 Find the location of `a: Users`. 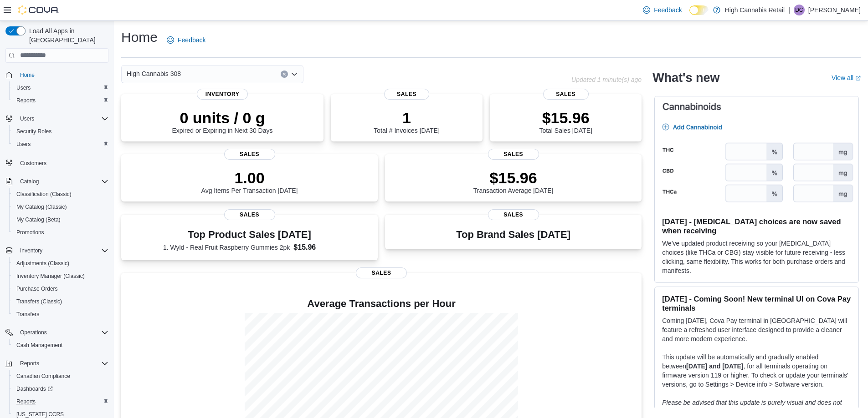

a: Users is located at coordinates (24, 144).